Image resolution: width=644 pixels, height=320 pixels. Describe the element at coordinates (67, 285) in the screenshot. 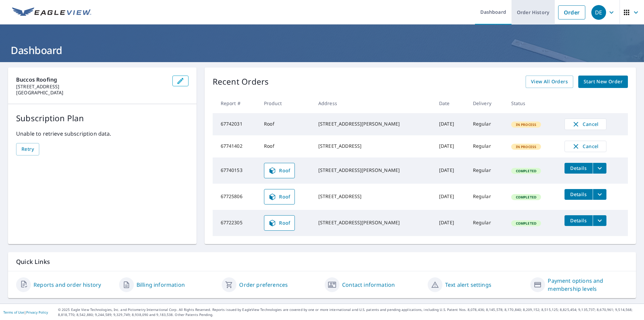

I see `a: Reports and order history` at that location.